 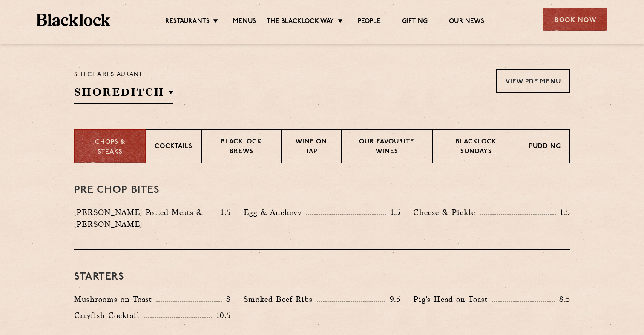 What do you see at coordinates (275, 212) in the screenshot?
I see `p: Egg & Anchovy` at bounding box center [275, 212].